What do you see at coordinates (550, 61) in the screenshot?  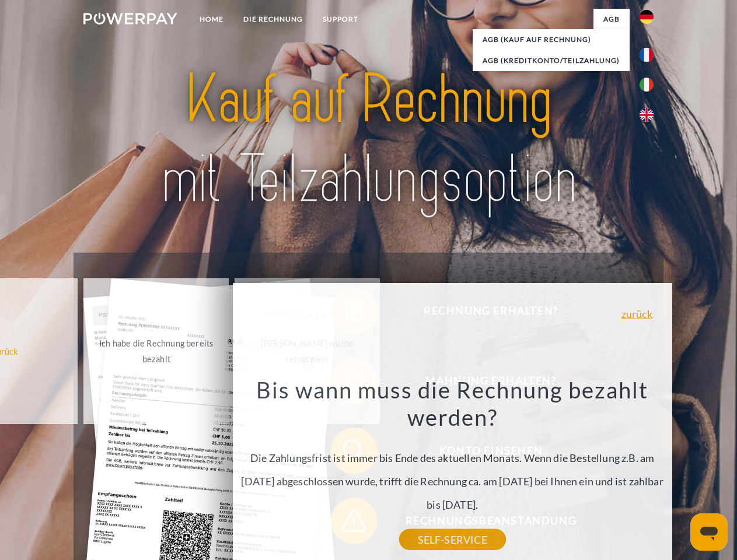 I see `a: AGB (Kreditkonto/Teilzahlung)` at bounding box center [550, 61].